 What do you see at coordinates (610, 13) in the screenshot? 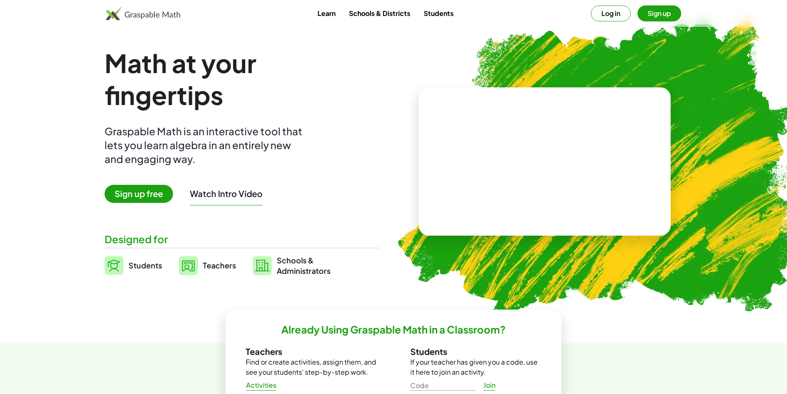
I see `button: Log in` at bounding box center [610, 13].